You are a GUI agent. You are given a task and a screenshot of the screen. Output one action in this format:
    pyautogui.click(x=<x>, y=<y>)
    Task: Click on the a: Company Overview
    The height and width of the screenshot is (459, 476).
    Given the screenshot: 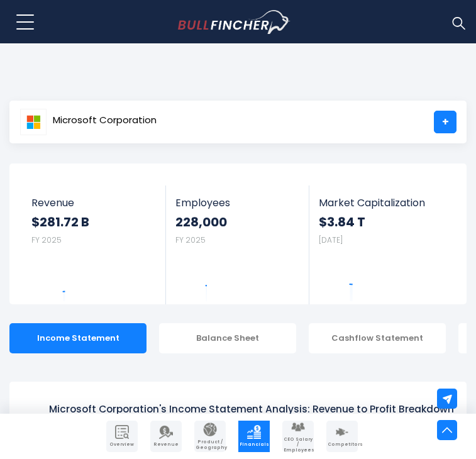 What is the action you would take?
    pyautogui.click(x=122, y=436)
    